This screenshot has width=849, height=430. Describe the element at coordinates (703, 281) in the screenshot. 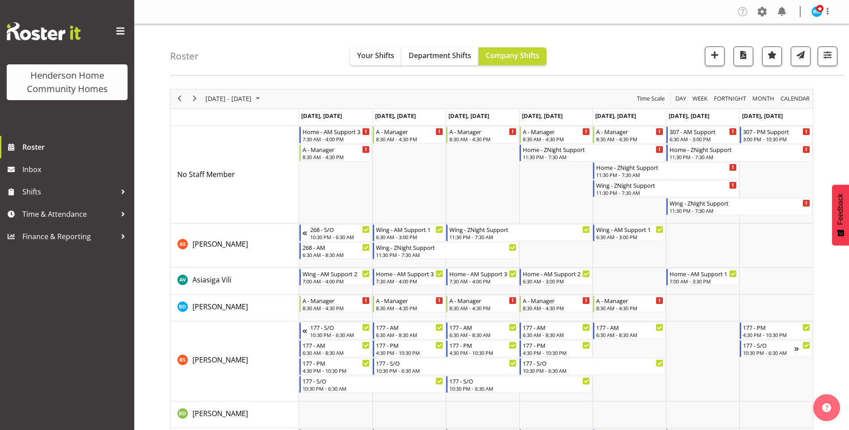

I see `div: 7:00 AM - 3:30 PM` at that location.